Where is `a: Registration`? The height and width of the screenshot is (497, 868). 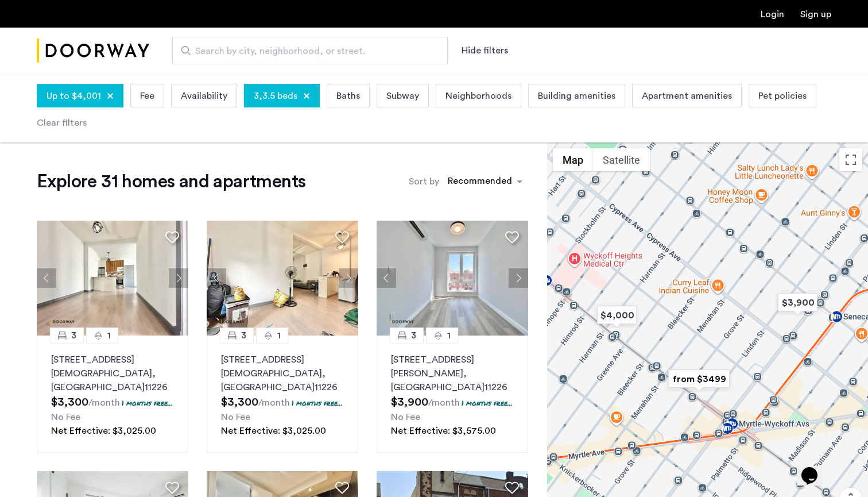
a: Registration is located at coordinates (816, 14).